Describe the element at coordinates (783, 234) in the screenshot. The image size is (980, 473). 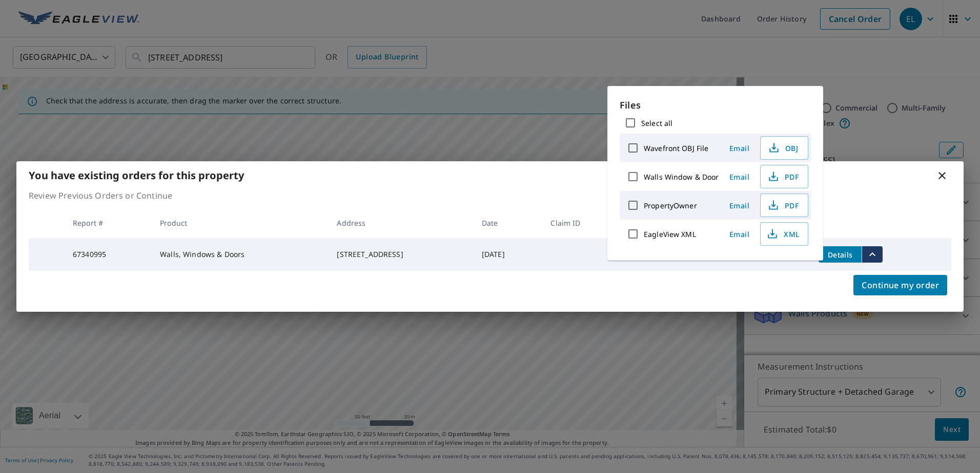
I see `span: XML` at that location.